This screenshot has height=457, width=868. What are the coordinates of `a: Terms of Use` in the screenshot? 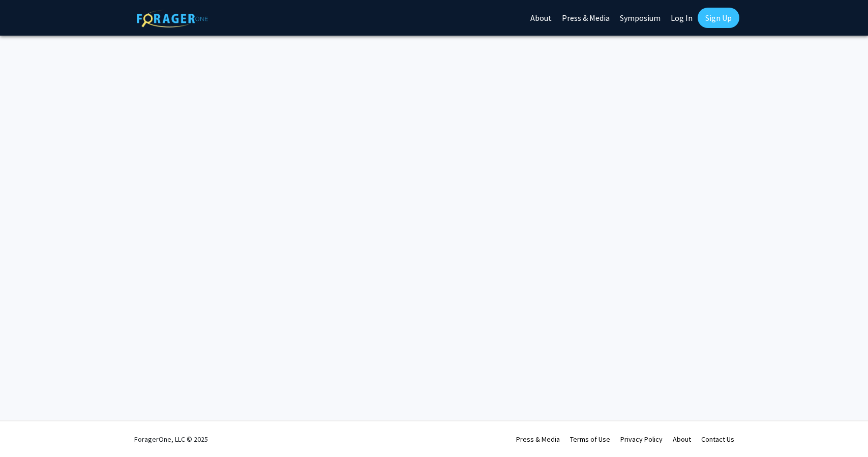 It's located at (590, 439).